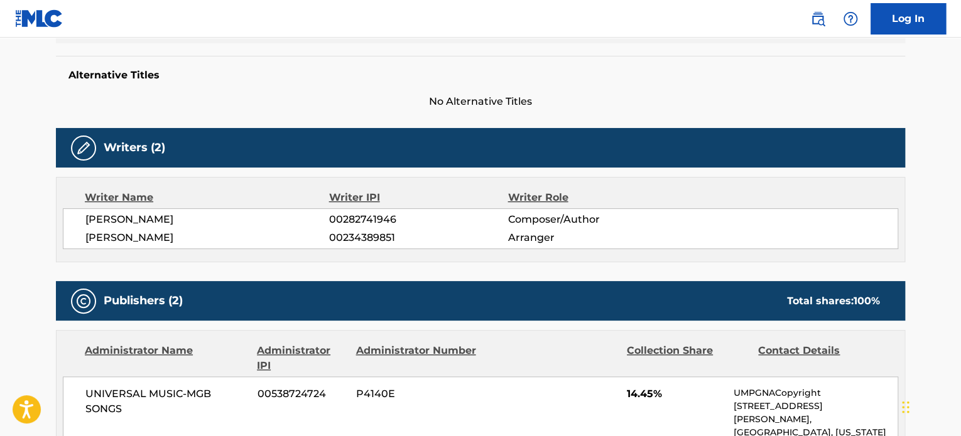  I want to click on h5: Alternative Titles, so click(480, 75).